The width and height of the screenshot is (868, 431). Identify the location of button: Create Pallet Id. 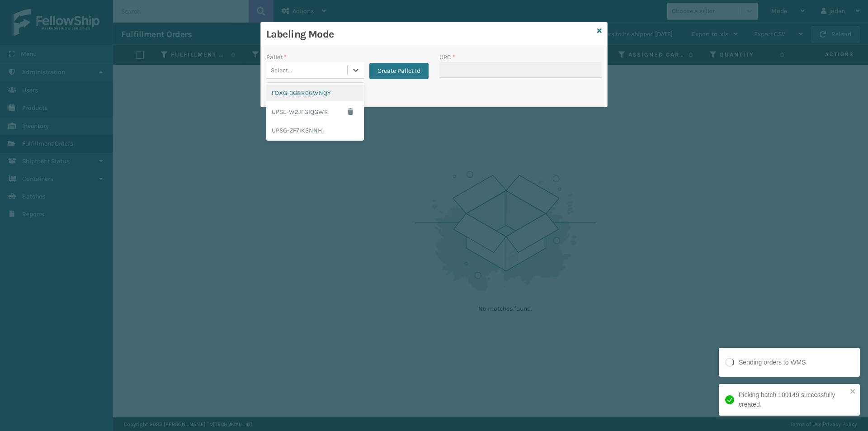
(399, 71).